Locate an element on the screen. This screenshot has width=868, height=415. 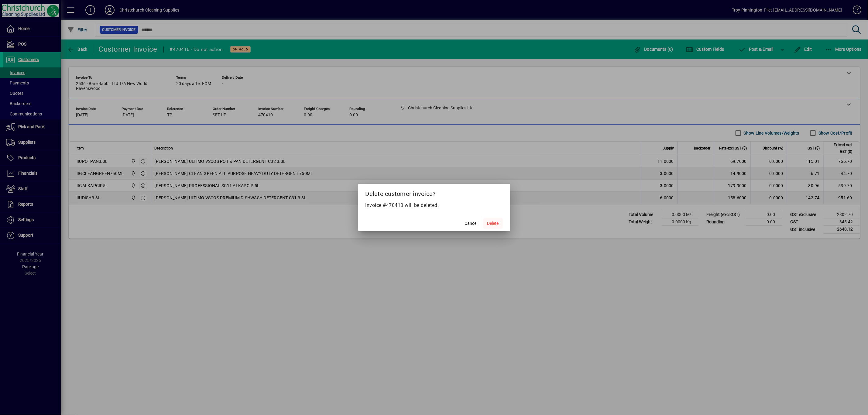
button: Delete is located at coordinates (493, 223).